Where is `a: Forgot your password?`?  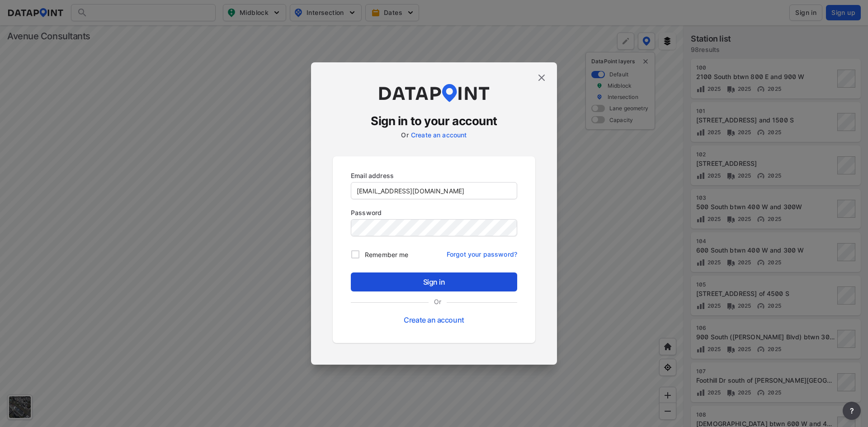 a: Forgot your password? is located at coordinates (482, 251).